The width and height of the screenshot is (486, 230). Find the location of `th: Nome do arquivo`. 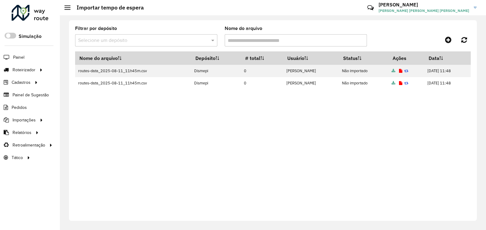

th: Nome do arquivo is located at coordinates (133, 58).